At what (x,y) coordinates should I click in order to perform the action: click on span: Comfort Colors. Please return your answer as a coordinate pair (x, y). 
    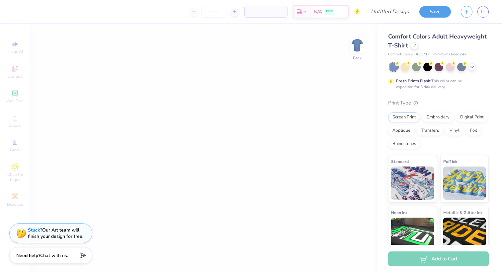
    Looking at the image, I should click on (400, 54).